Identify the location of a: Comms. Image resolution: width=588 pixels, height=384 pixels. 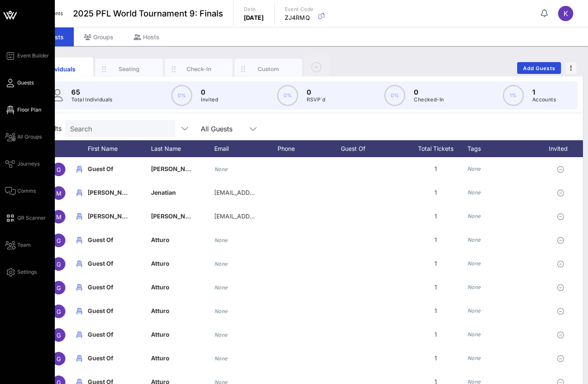
(20, 191).